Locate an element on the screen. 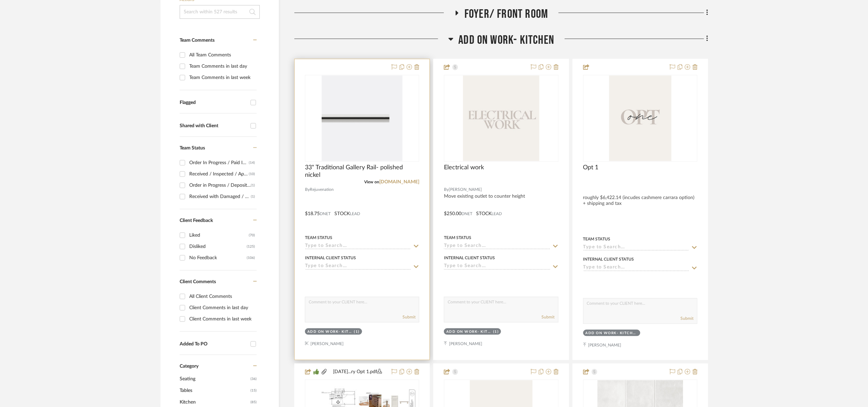 Image resolution: width=868 pixels, height=407 pixels. div: Shared with Client is located at coordinates (213, 126).